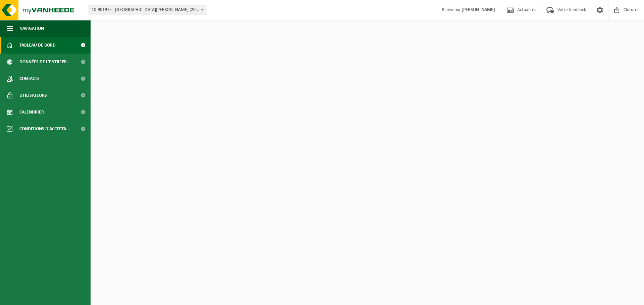 The width and height of the screenshot is (644, 305). What do you see at coordinates (31, 29) in the screenshot?
I see `span: Navigation` at bounding box center [31, 29].